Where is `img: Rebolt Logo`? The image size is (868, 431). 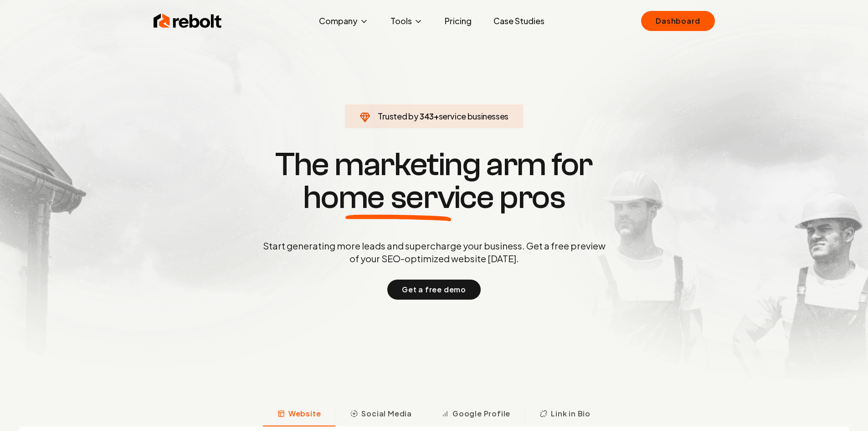 img: Rebolt Logo is located at coordinates (188, 21).